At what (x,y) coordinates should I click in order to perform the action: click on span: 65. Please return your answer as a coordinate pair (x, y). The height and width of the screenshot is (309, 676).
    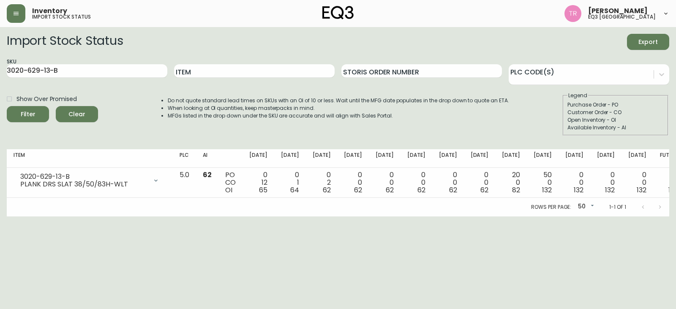
    Looking at the image, I should click on (263, 190).